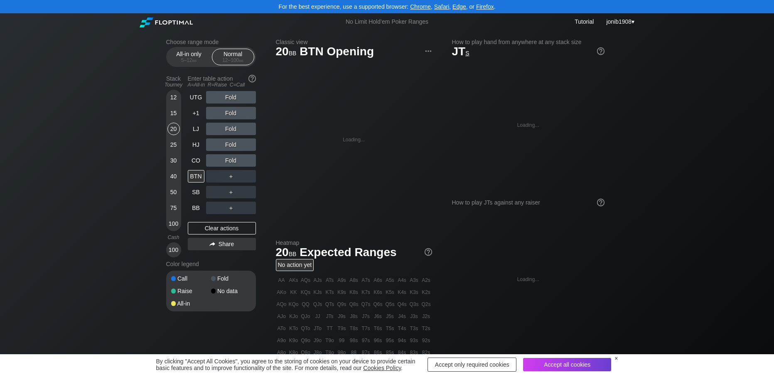 The width and height of the screenshot is (774, 375). What do you see at coordinates (366, 328) in the screenshot?
I see `div: T7s` at bounding box center [366, 328].